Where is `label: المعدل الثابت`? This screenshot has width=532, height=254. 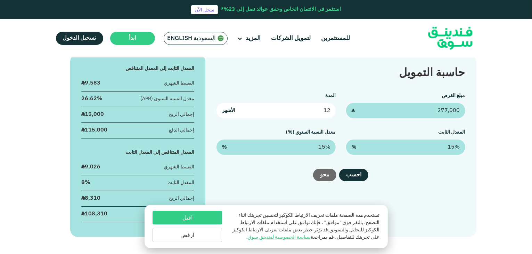
label: المعدل الثابت is located at coordinates (452, 132).